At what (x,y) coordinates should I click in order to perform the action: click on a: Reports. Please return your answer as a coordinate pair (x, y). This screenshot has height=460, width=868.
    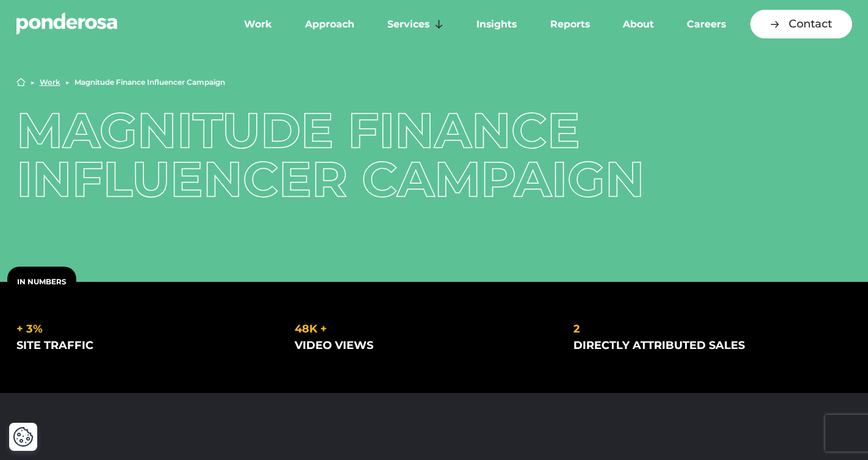
    Looking at the image, I should click on (570, 24).